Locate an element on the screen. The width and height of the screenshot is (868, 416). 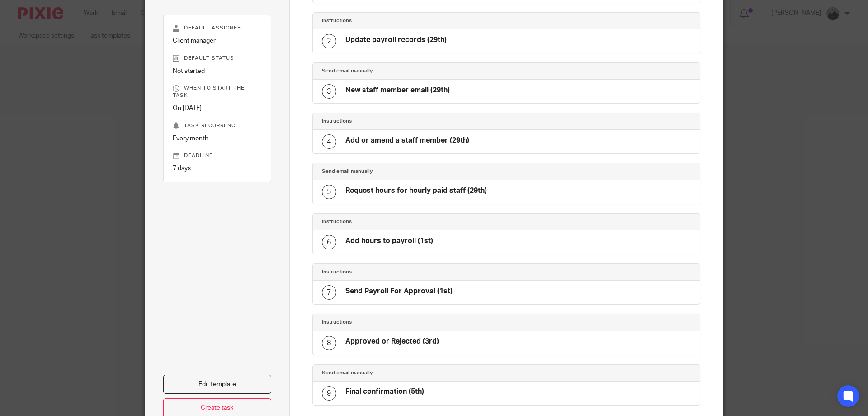
div: 8 is located at coordinates (329, 343).